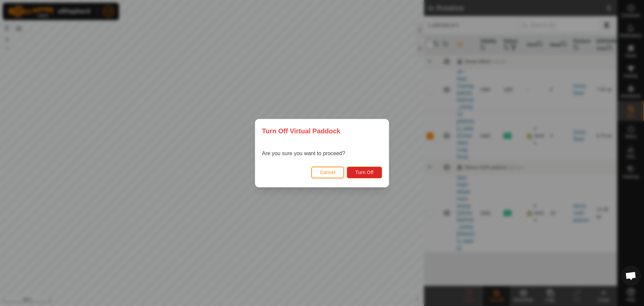 The width and height of the screenshot is (644, 306). What do you see at coordinates (328, 172) in the screenshot?
I see `span: Cancel` at bounding box center [328, 172].